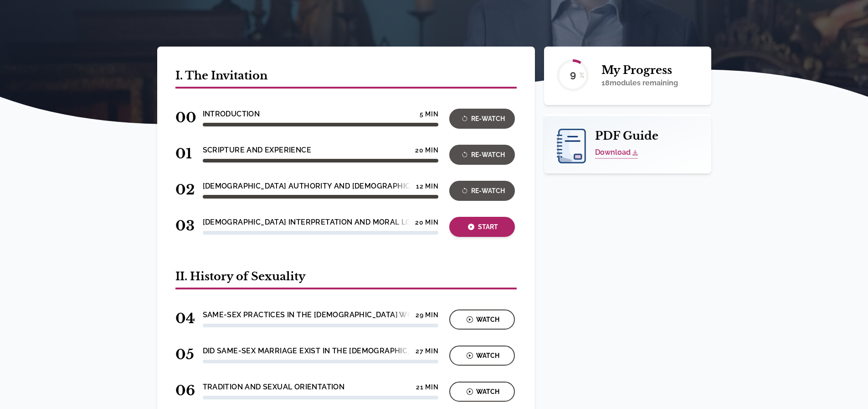  Describe the element at coordinates (184, 354) in the screenshot. I see `span: 05` at that location.